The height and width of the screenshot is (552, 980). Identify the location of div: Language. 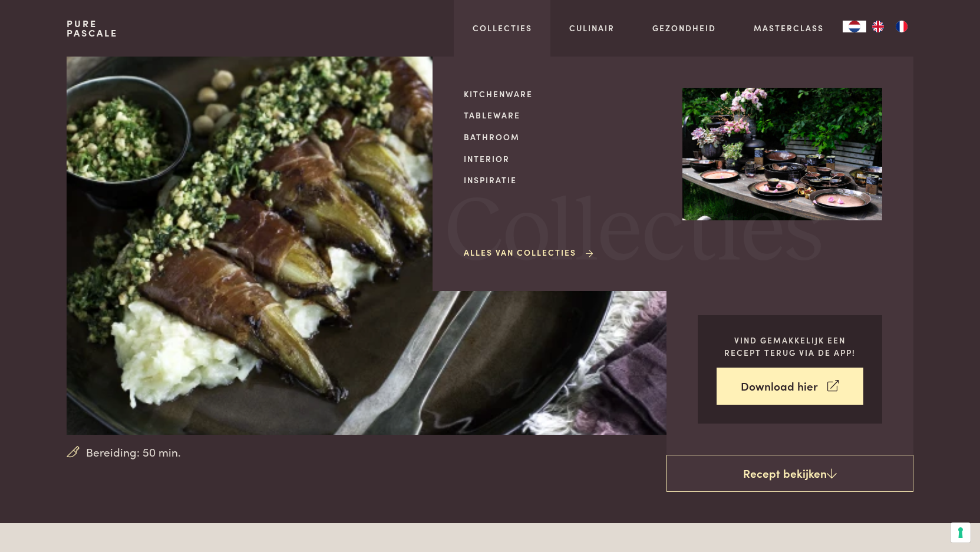
(855, 26).